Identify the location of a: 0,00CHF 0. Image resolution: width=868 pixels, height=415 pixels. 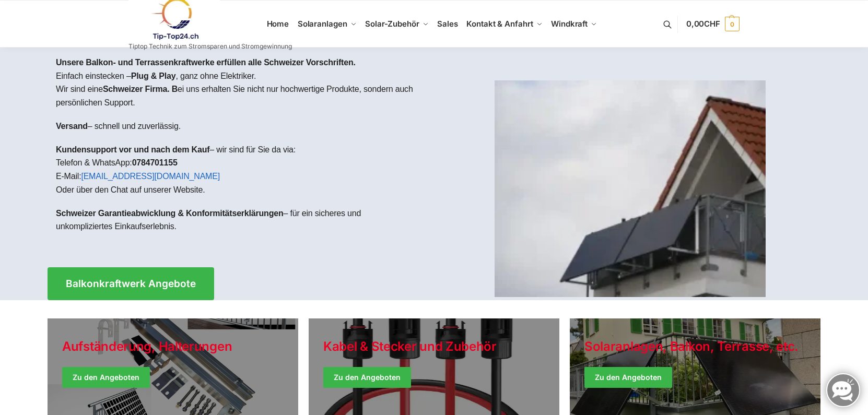
(713, 24).